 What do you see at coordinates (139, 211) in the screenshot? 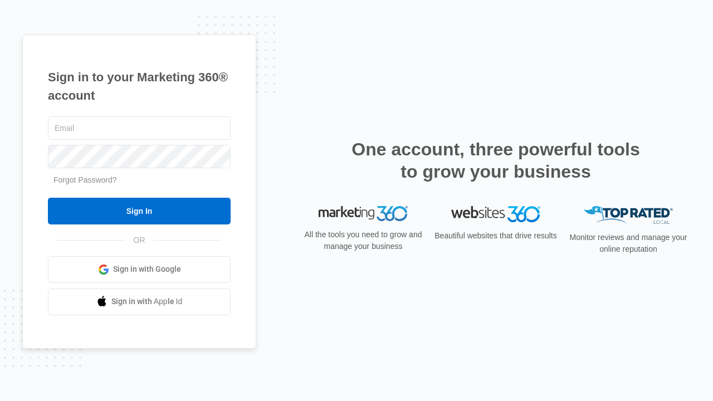
I see `input: Sign In` at bounding box center [139, 211].